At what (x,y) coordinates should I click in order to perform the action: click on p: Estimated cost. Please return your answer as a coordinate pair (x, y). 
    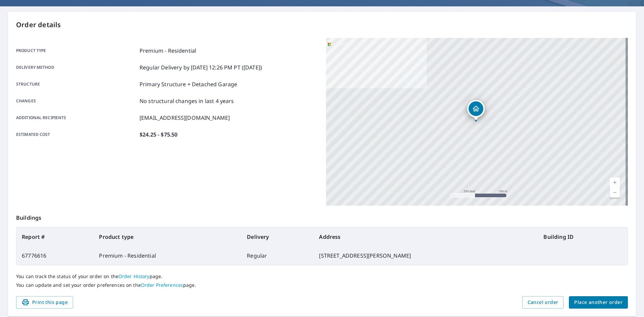
    Looking at the image, I should click on (77, 135).